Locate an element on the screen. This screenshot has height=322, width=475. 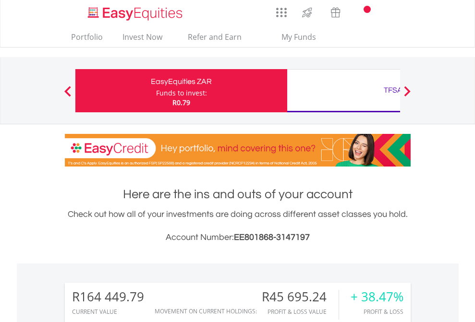
a: Home page is located at coordinates (135, 12).